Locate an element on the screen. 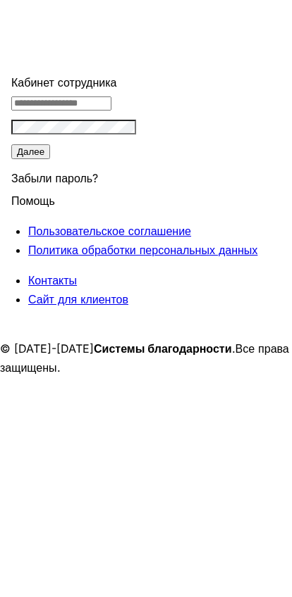 This screenshot has height=597, width=292. span: Сайт для клиентов is located at coordinates (78, 299).